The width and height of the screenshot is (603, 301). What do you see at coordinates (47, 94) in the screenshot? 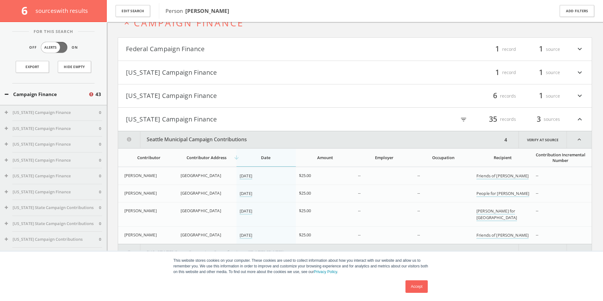
I see `button: Campaign Finance` at bounding box center [47, 94].